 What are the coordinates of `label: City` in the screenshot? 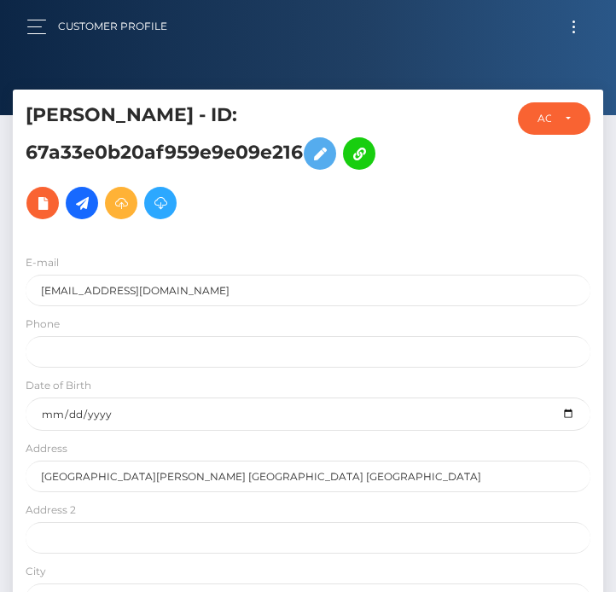 It's located at (36, 572).